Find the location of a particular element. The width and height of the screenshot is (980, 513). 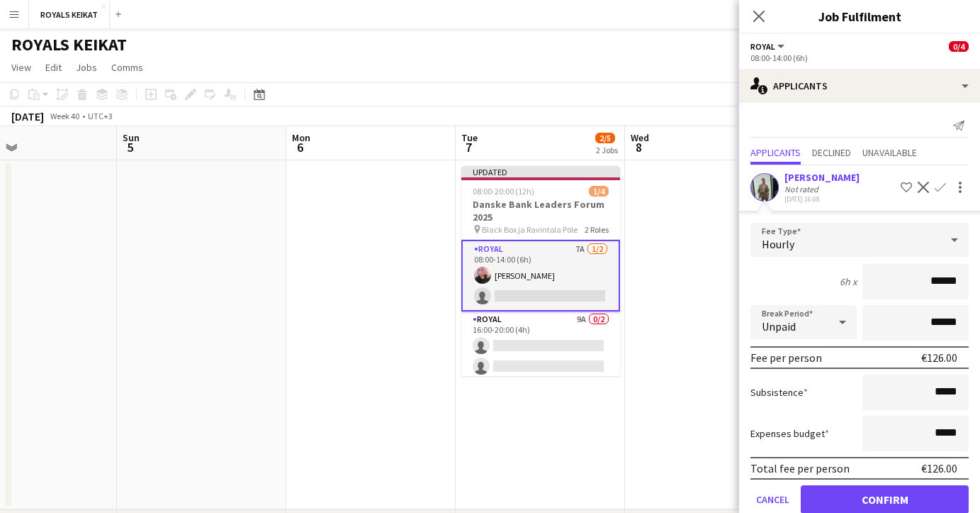

span: 0/4 is located at coordinates (959, 46).